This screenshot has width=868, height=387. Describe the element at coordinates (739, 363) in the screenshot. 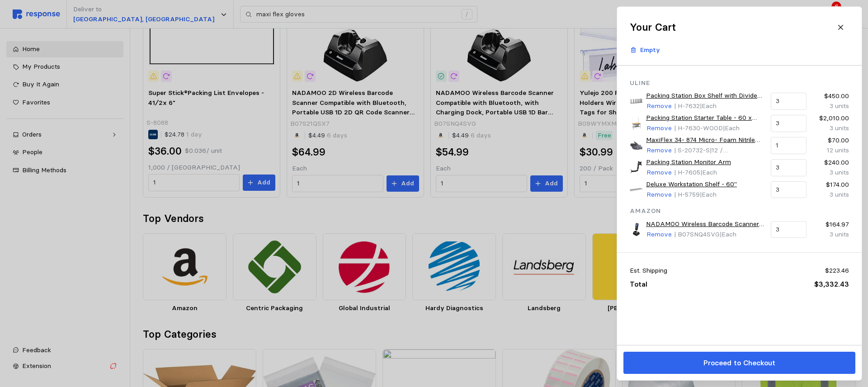

I see `button: Proceed to Checkout` at that location.